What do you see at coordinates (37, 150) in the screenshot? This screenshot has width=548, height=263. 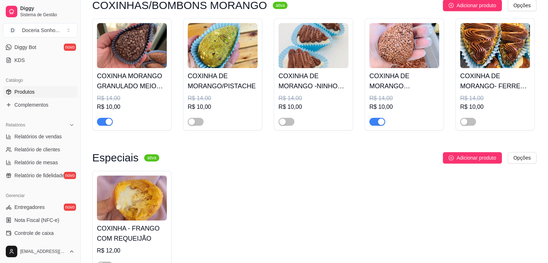 I see `span: Relatório de clientes` at bounding box center [37, 150].